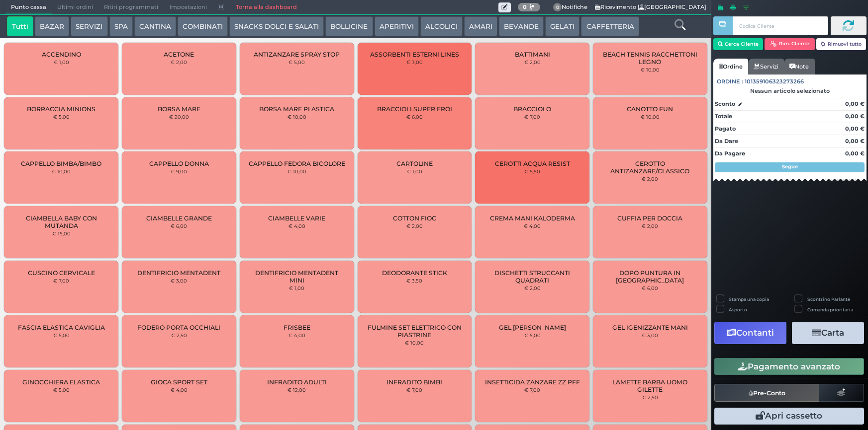  Describe the element at coordinates (415, 54) in the screenshot. I see `span: ASSORBENTI ESTERNI LINES` at that location.